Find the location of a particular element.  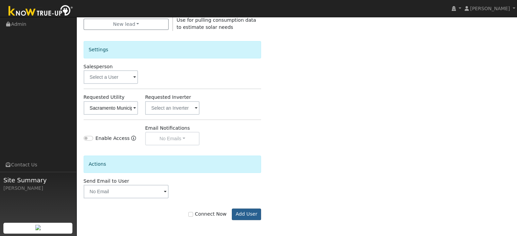

input: Select a User is located at coordinates (111, 77).